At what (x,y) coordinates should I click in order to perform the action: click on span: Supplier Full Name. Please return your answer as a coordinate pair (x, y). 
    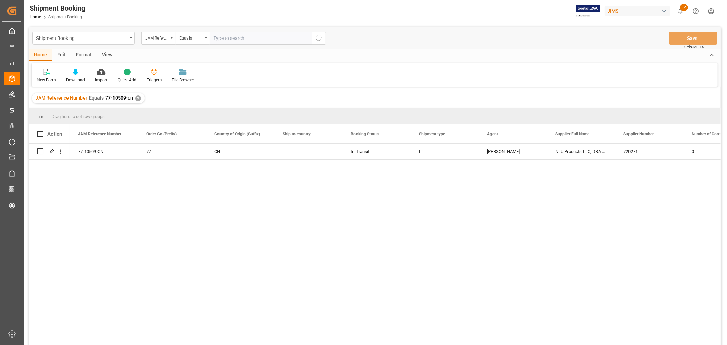
    Looking at the image, I should click on (572, 134).